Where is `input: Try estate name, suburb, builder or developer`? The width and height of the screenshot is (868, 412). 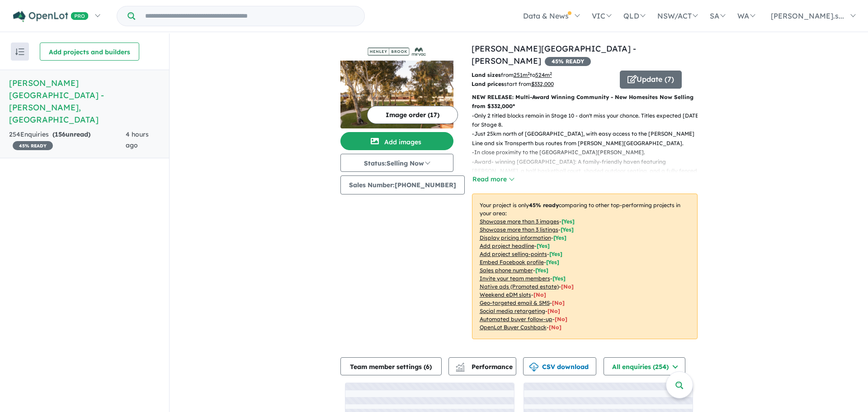
input: Try estate name, suburb, builder or developer is located at coordinates (250, 16).